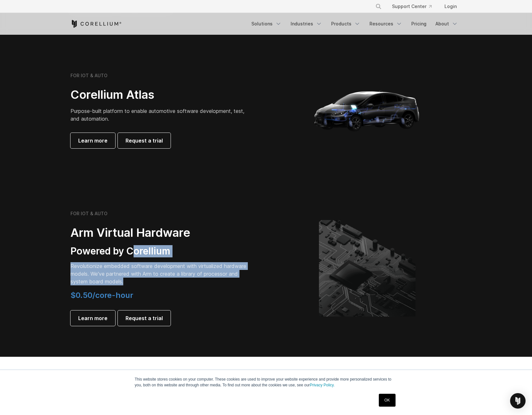 The height and width of the screenshot is (415, 532). I want to click on h3: Powered by Corellium, so click(161, 251).